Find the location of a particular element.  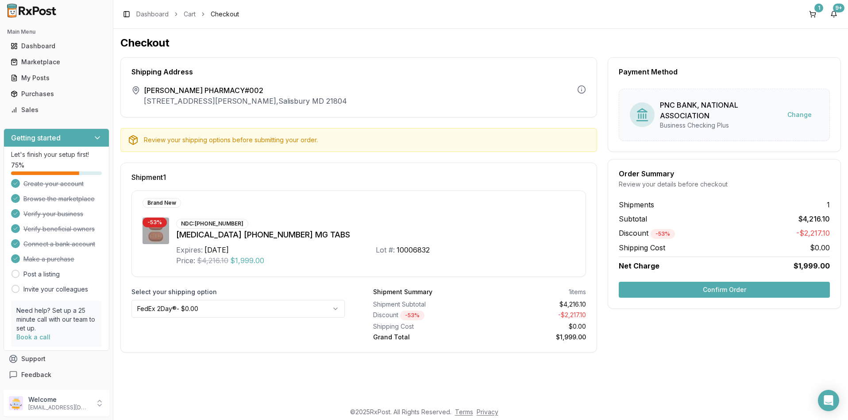

button: Change is located at coordinates (800, 115).